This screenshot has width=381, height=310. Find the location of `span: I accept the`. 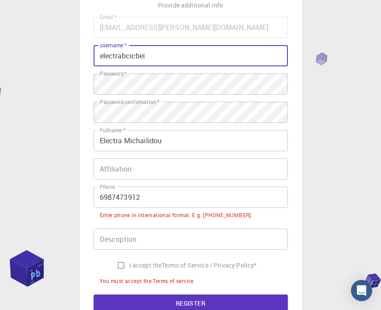

span: I accept the is located at coordinates (146, 265).